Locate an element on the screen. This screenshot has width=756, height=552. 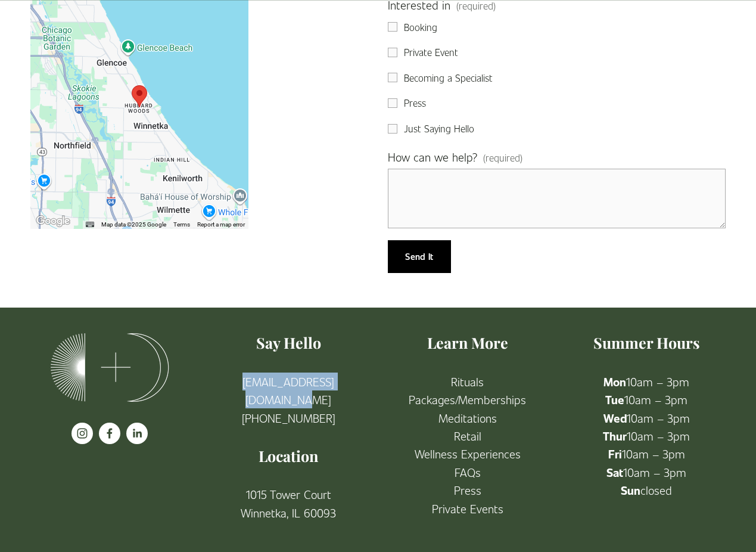
strong: Tue is located at coordinates (615, 399).